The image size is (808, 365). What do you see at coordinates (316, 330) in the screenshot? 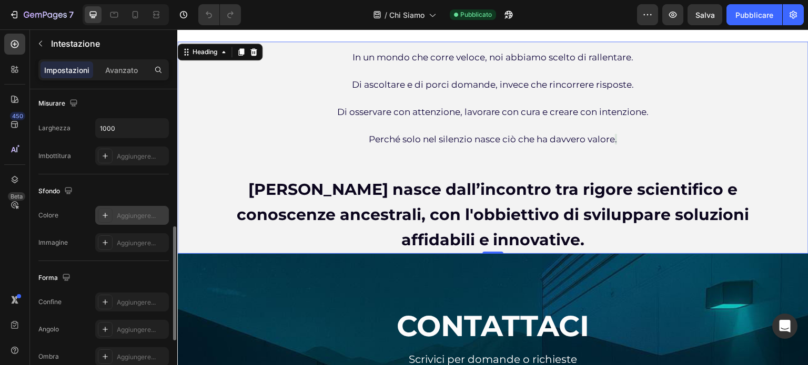
I see `p: Scrivici per domande o richieste` at bounding box center [316, 330].